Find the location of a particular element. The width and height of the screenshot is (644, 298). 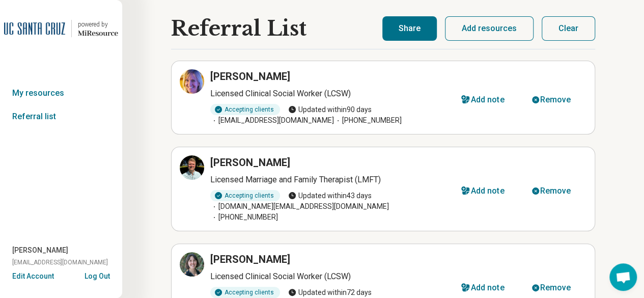

a: University of California at Santa Cruzpowered by is located at coordinates (61, 28).